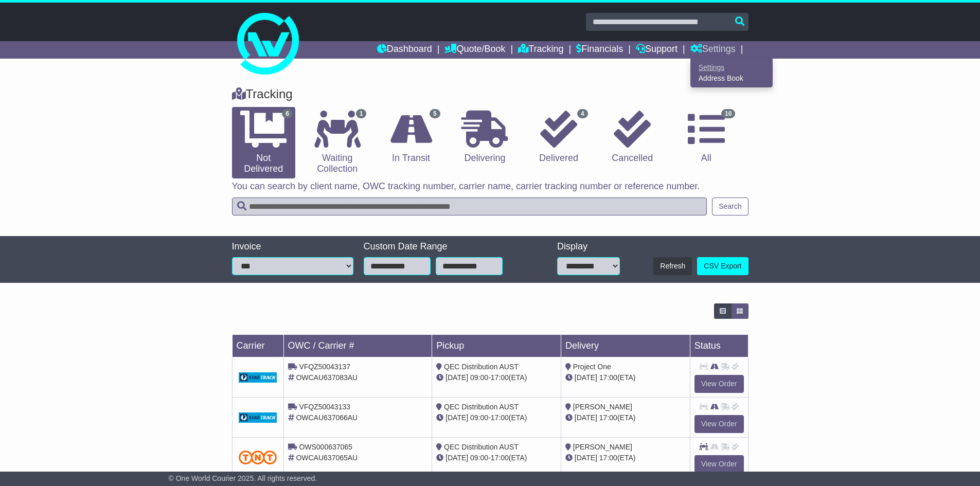 Image resolution: width=980 pixels, height=486 pixels. I want to click on a: CSV Export, so click(722, 266).